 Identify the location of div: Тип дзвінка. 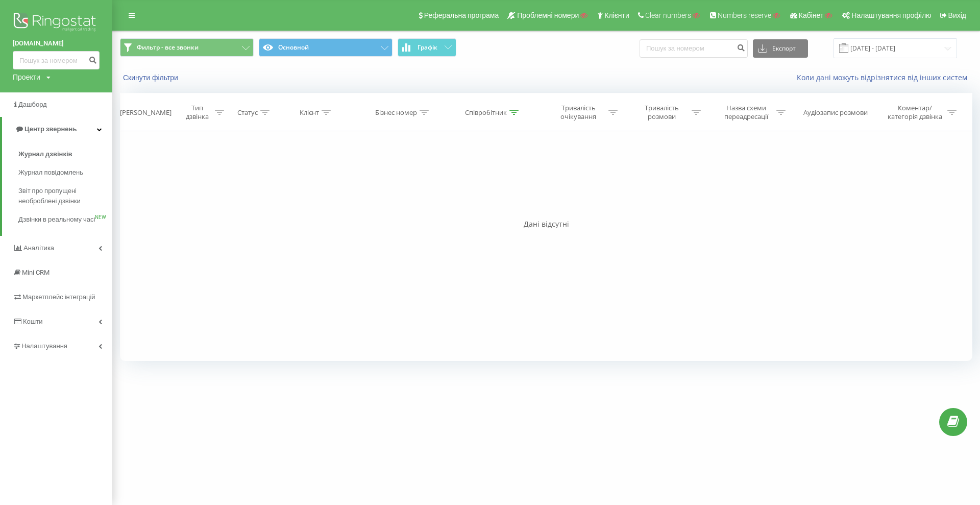
(198, 112).